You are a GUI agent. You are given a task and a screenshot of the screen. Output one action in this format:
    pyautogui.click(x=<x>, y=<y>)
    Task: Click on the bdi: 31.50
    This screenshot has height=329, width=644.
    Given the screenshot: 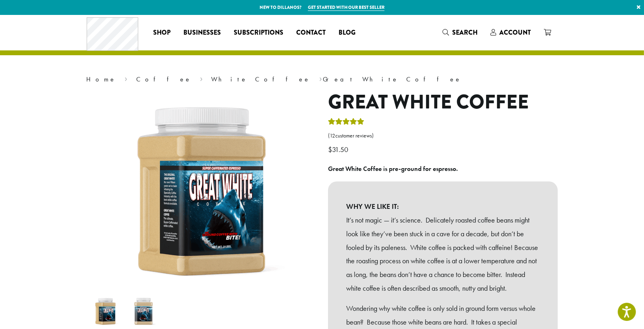 What is the action you would take?
    pyautogui.click(x=339, y=149)
    